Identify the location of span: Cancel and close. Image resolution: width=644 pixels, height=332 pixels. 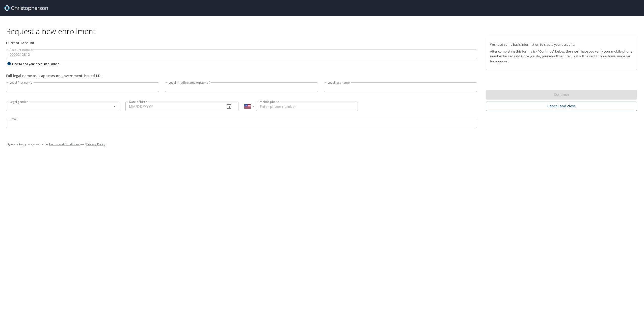
(561, 106).